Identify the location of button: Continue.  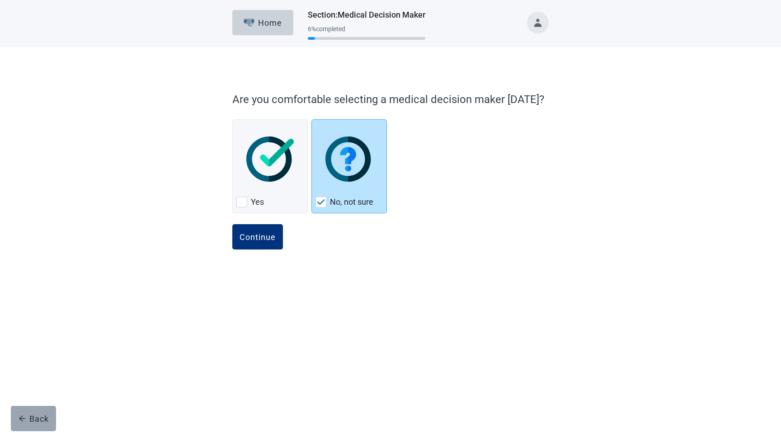
(258, 237).